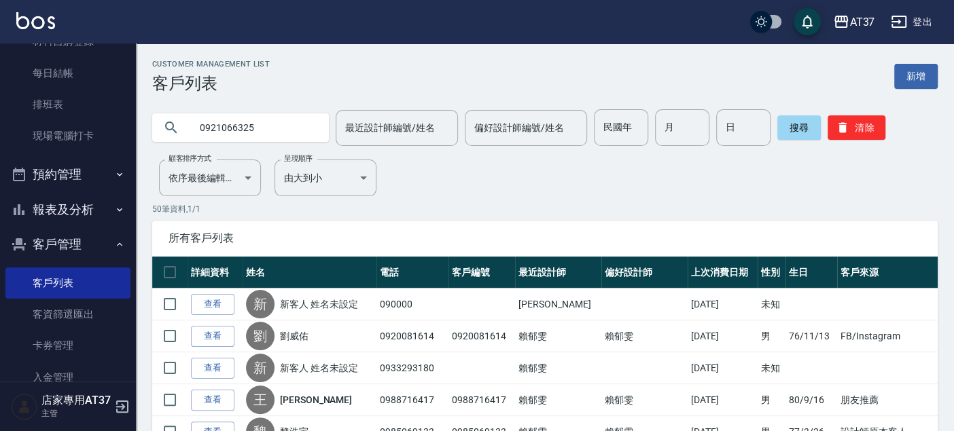 The image size is (954, 431). I want to click on div: 王, so click(260, 400).